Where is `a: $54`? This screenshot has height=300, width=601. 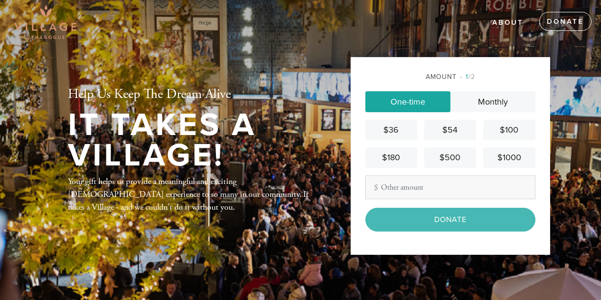
a: $54 is located at coordinates (450, 130).